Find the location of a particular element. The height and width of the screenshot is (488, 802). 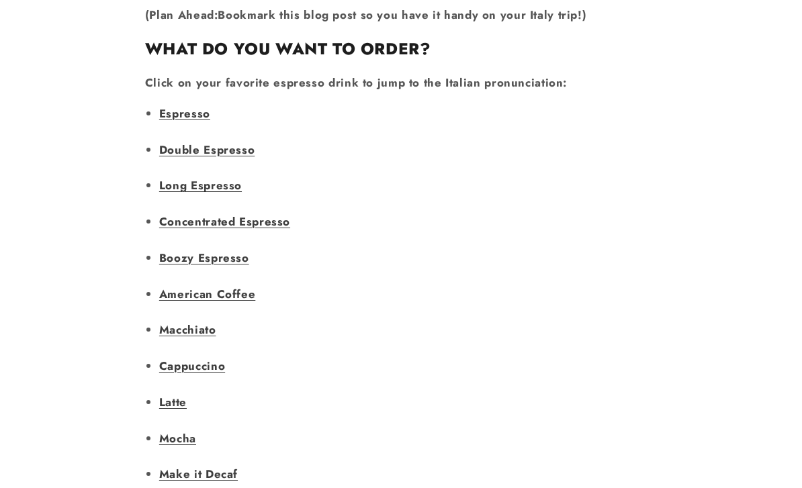

a: Cappuccino is located at coordinates (192, 366).